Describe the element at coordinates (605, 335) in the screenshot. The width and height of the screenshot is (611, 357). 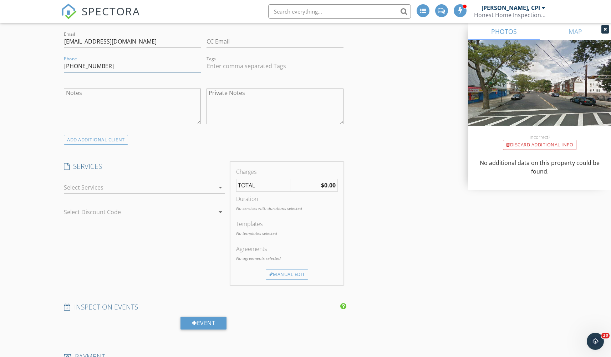
I see `span: 10` at that location.